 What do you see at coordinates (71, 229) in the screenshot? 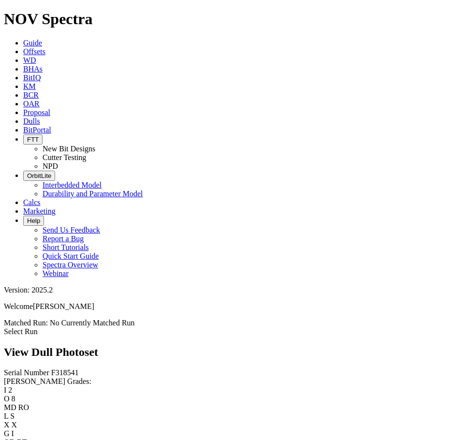
I see `a: Send Us Feedback` at bounding box center [71, 229].